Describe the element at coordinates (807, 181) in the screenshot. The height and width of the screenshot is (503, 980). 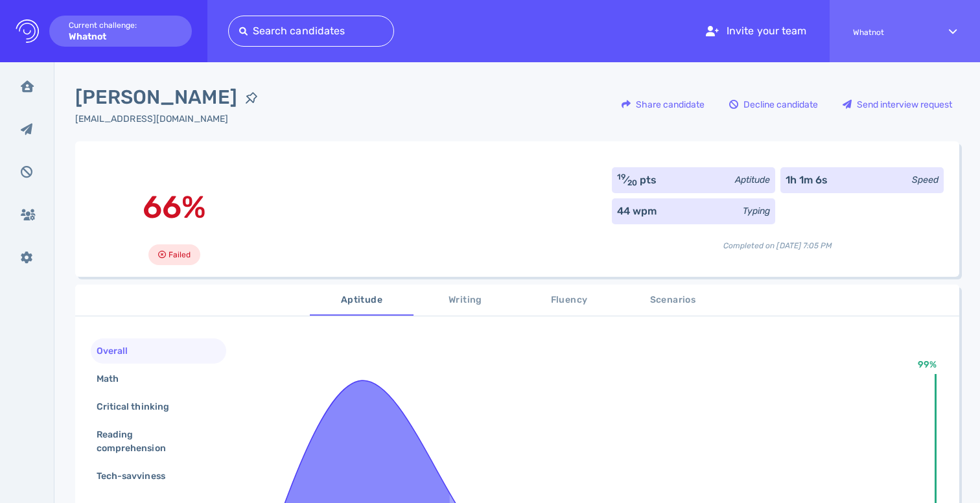
I see `div: 1h 1m 6s` at that location.